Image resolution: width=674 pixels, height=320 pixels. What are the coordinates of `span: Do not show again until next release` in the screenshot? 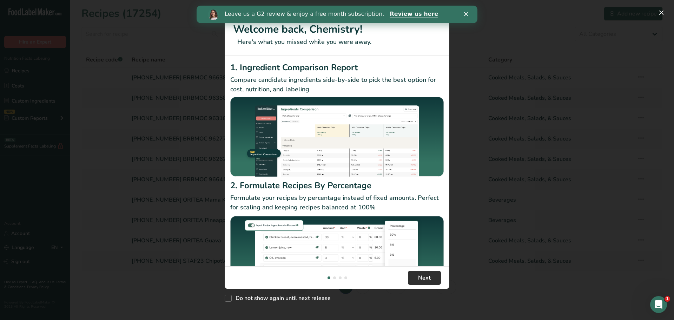 It's located at (281, 298).